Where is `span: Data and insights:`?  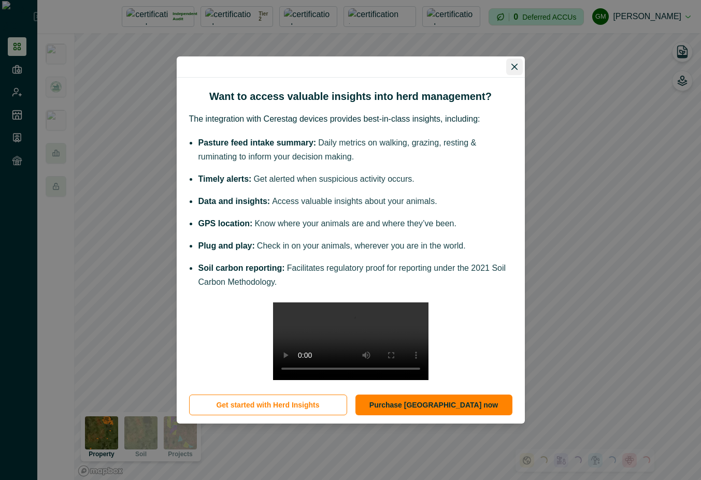 span: Data and insights: is located at coordinates (234, 201).